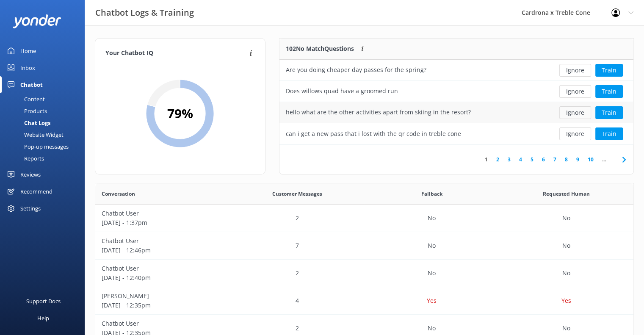  I want to click on p: 102 No Match Questions, so click(320, 49).